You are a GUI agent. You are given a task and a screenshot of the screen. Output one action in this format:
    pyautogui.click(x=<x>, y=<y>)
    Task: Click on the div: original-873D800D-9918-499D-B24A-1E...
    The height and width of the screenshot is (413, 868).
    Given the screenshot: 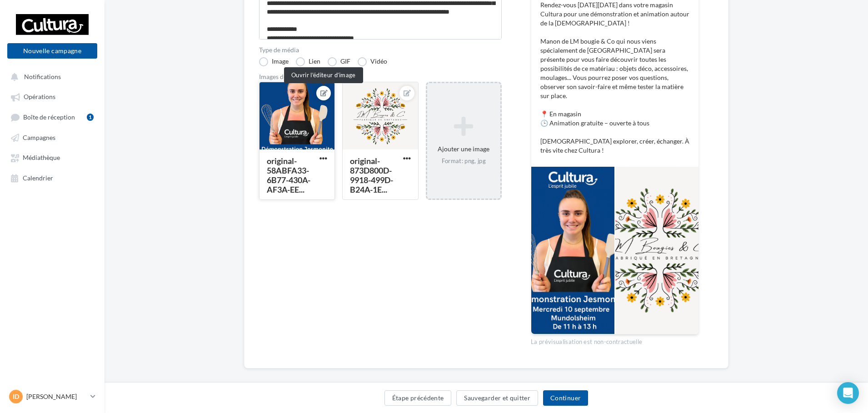 What is the action you would take?
    pyautogui.click(x=371, y=175)
    